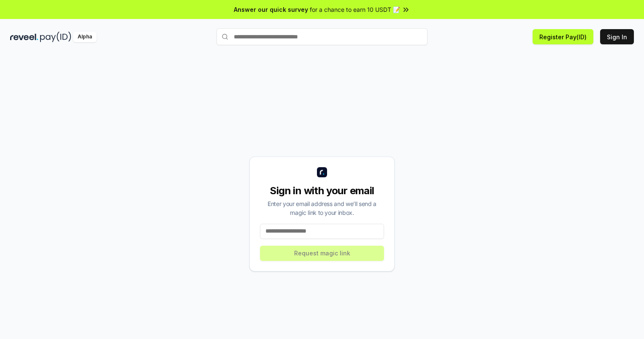 Image resolution: width=644 pixels, height=339 pixels. What do you see at coordinates (56, 37) in the screenshot?
I see `img: pay_id` at bounding box center [56, 37].